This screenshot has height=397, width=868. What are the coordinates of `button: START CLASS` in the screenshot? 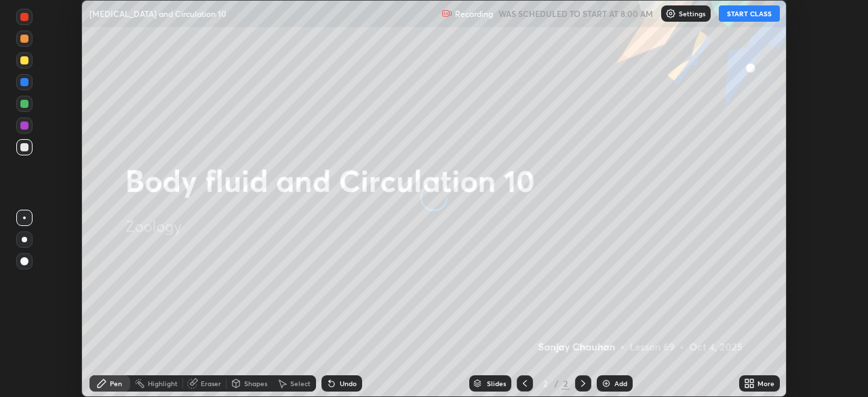 It's located at (749, 14).